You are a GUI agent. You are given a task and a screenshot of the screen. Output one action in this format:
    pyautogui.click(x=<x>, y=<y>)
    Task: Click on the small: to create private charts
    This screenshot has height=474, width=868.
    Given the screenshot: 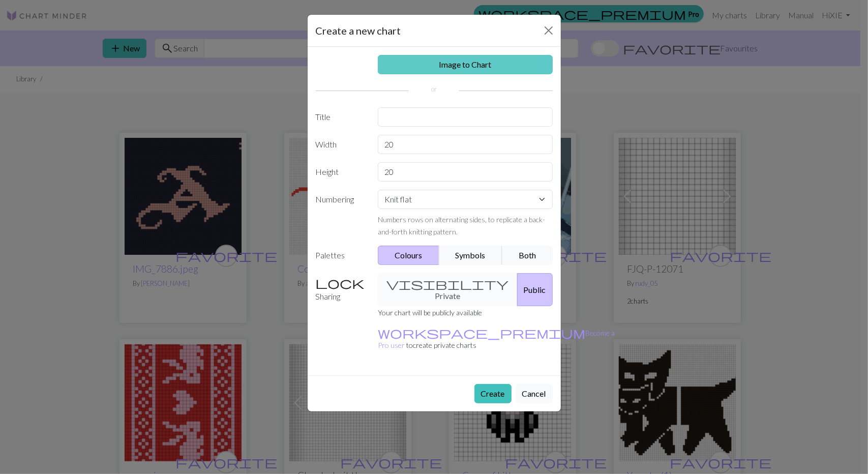 What is the action you would take?
    pyautogui.click(x=496, y=339)
    